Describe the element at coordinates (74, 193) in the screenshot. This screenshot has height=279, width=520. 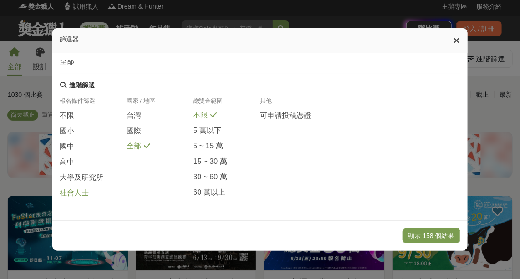
I see `span: 社會人士` at that location.